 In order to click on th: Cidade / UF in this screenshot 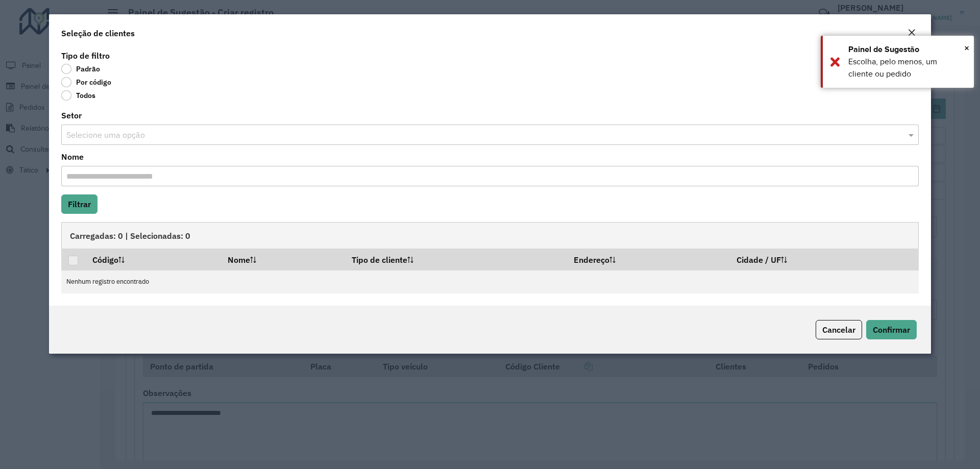, I will do `click(824, 259)`.